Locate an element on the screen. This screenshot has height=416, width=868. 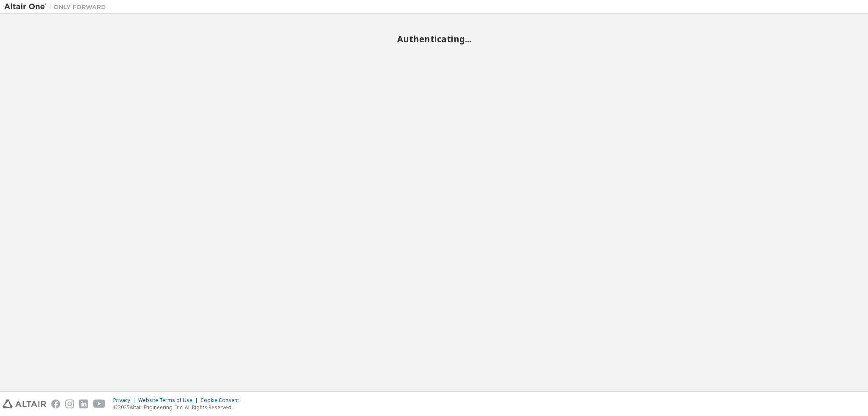
img: facebook.svg is located at coordinates (55, 404).